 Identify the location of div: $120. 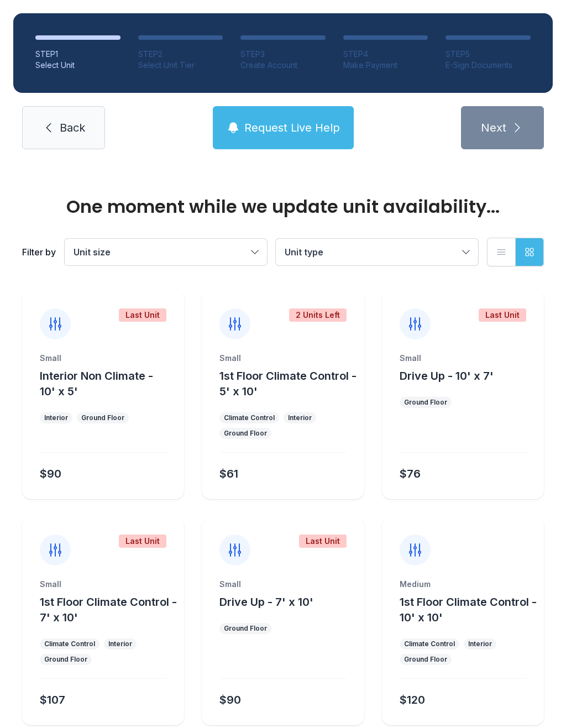
(413, 700).